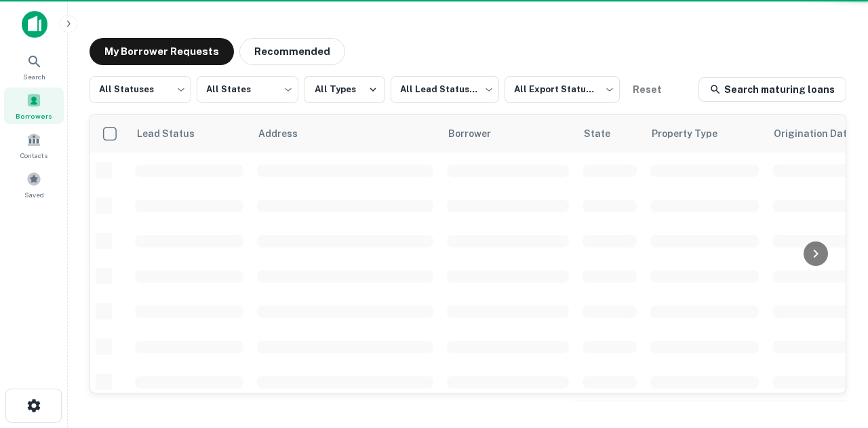  I want to click on span: Borrower, so click(478, 134).